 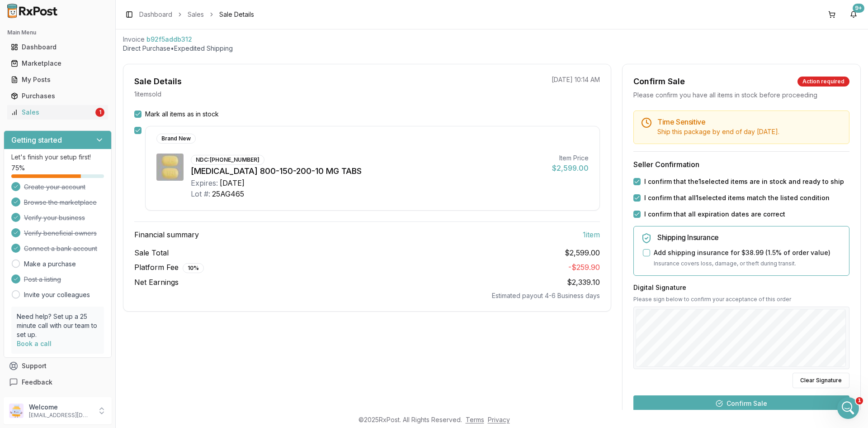 I want to click on button: Sales1, so click(x=57, y=112).